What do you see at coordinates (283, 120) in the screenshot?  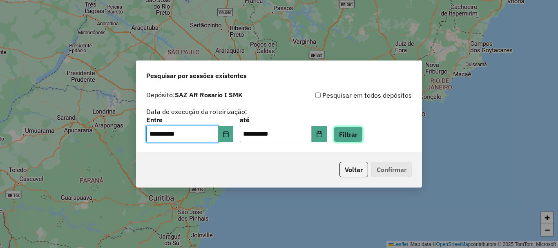 I see `label: até` at bounding box center [283, 120].